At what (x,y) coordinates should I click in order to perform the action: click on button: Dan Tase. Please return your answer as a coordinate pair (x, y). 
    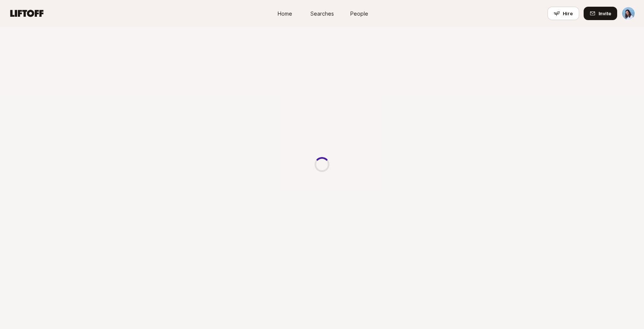
    Looking at the image, I should click on (628, 14).